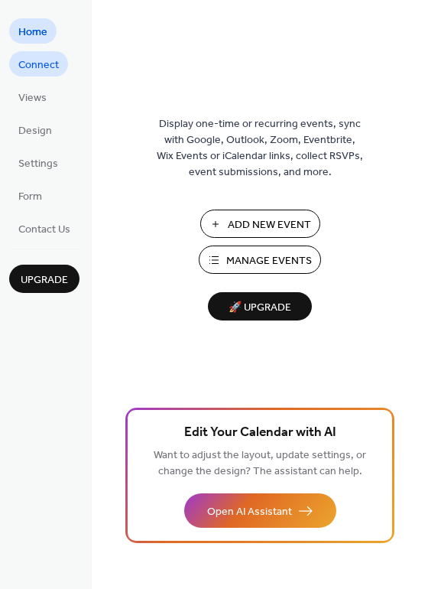 Image resolution: width=428 pixels, height=589 pixels. Describe the element at coordinates (32, 96) in the screenshot. I see `a: Views` at that location.